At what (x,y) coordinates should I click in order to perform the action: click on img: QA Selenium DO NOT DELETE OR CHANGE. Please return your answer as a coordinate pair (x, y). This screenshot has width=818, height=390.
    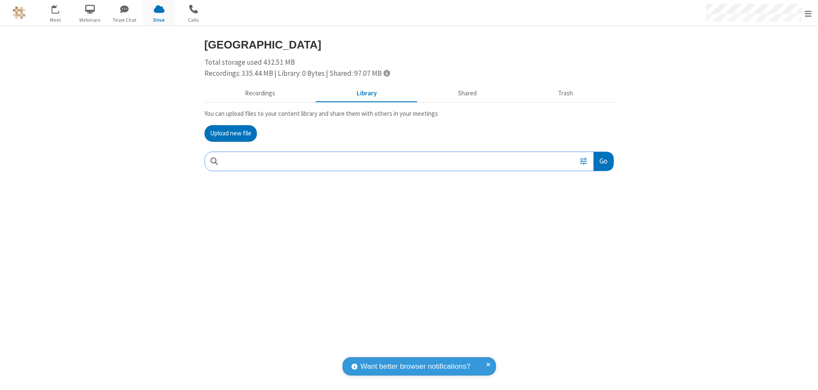
    Looking at the image, I should click on (19, 13).